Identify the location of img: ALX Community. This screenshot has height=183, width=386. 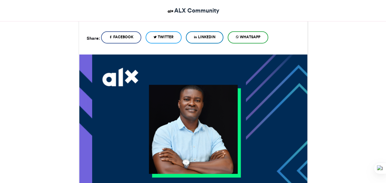
(170, 11).